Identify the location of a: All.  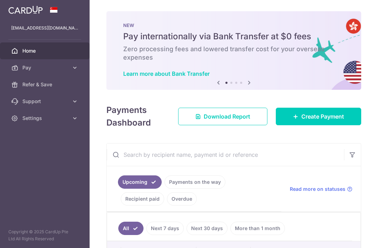
(131, 228).